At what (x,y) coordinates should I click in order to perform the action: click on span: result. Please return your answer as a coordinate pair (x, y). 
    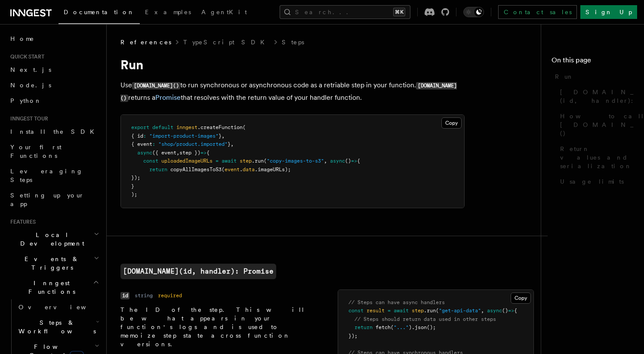
    Looking at the image, I should click on (376, 311).